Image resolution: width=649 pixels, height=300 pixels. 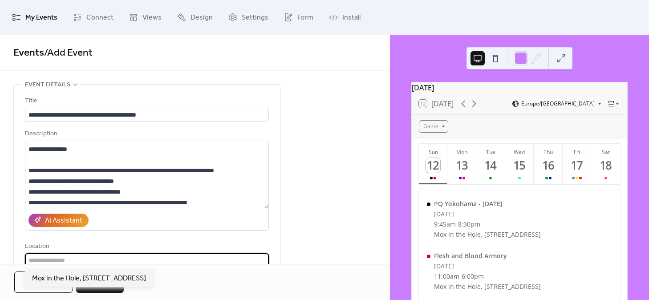 I want to click on div: 16, so click(x=548, y=165).